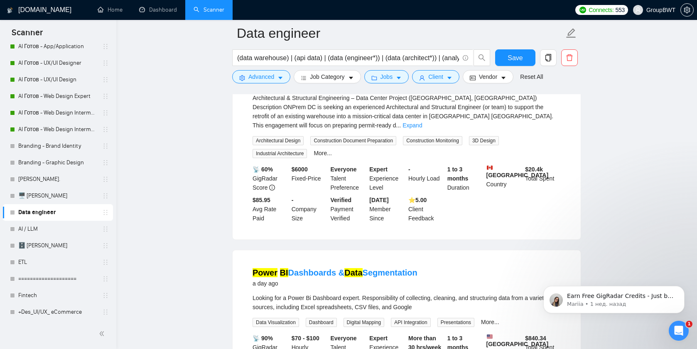 Image resolution: width=697 pixels, height=349 pixels. I want to click on img: logo, so click(10, 10).